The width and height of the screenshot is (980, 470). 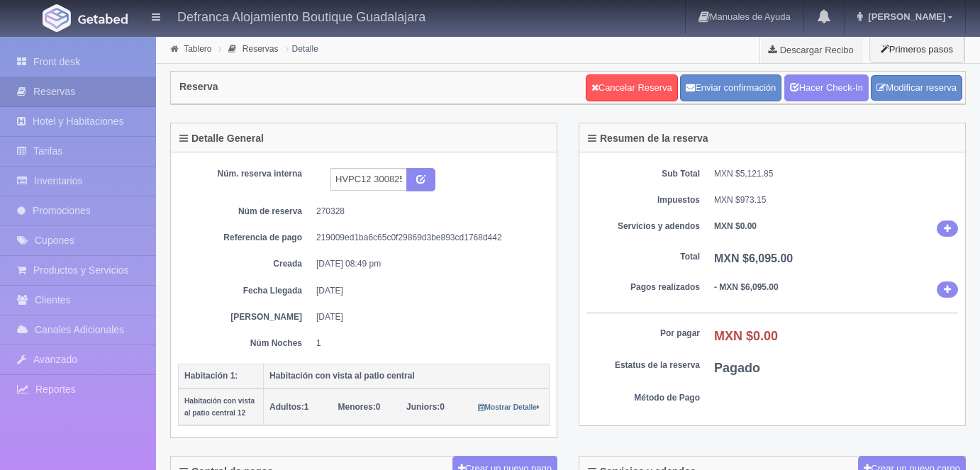 What do you see at coordinates (508, 407) in the screenshot?
I see `small: Mostrar Detalle` at bounding box center [508, 407].